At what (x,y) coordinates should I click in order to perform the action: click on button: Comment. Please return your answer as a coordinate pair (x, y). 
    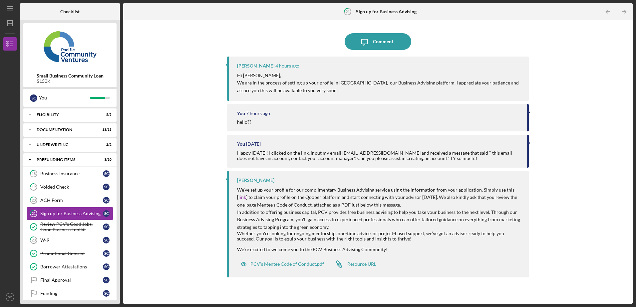
    Looking at the image, I should click on (378, 42).